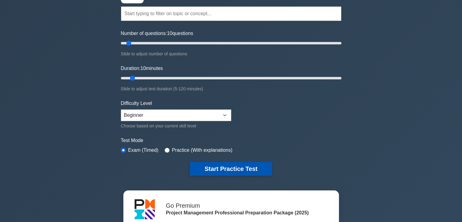 The width and height of the screenshot is (462, 222). Describe the element at coordinates (136, 103) in the screenshot. I see `label: Difficulty Level` at that location.